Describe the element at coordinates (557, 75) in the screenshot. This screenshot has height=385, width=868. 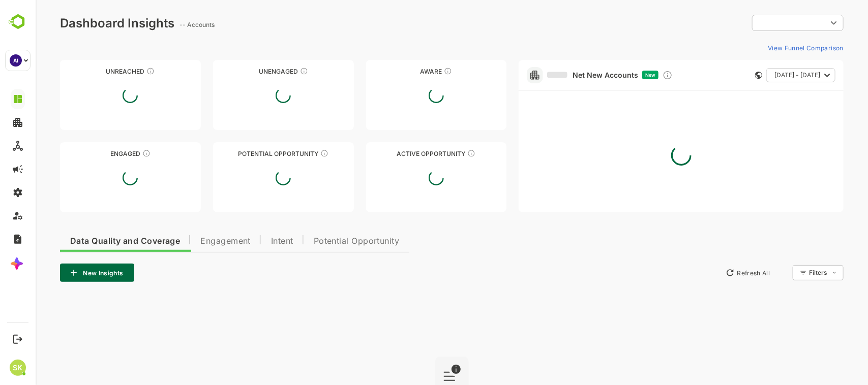
I see `a: Net New Accounts` at that location.